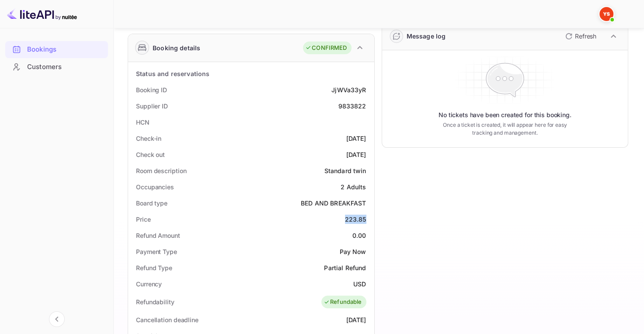  I want to click on div: Customers, so click(57, 67).